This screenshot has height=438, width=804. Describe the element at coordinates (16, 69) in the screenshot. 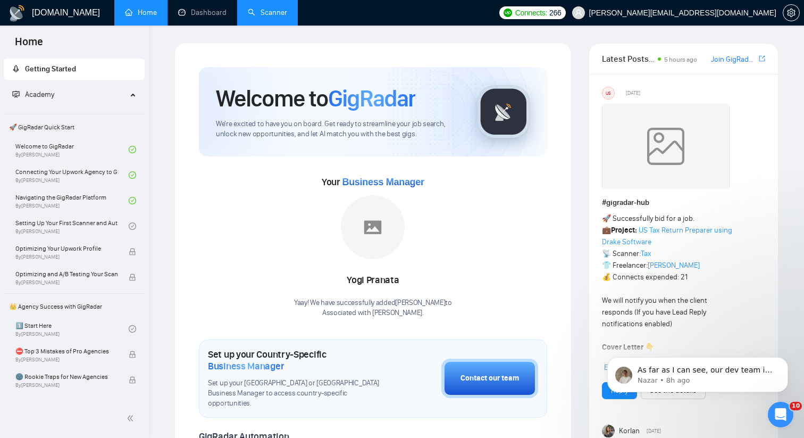

I see `span: rocket` at that location.